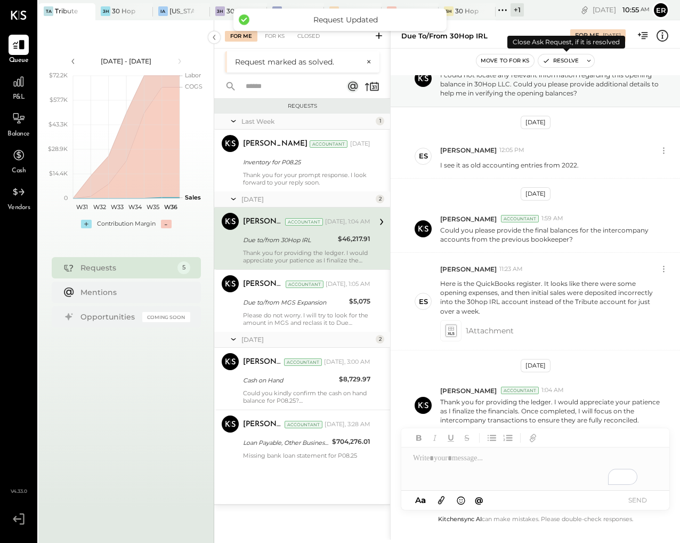 The image size is (680, 543). What do you see at coordinates (194, 86) in the screenshot?
I see `text: COGS` at bounding box center [194, 86].